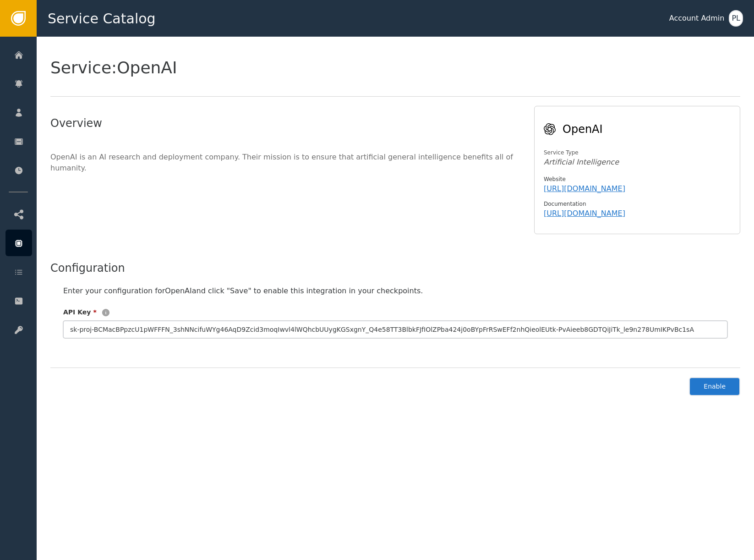 The image size is (754, 560). Describe the element at coordinates (114, 68) in the screenshot. I see `span: Service: OpenAI` at that location.